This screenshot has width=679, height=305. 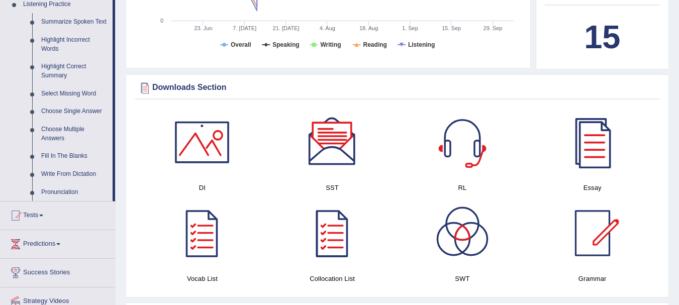 What do you see at coordinates (592, 187) in the screenshot?
I see `h4: Essay` at bounding box center [592, 187].